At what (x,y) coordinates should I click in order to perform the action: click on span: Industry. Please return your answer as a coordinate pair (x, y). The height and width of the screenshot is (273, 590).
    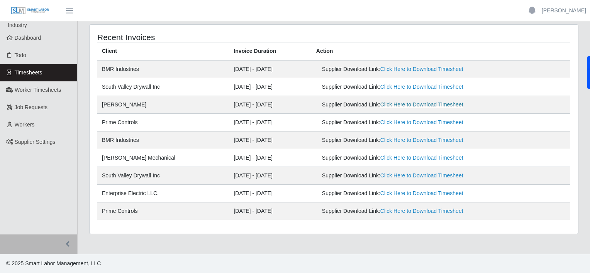
    Looking at the image, I should click on (17, 25).